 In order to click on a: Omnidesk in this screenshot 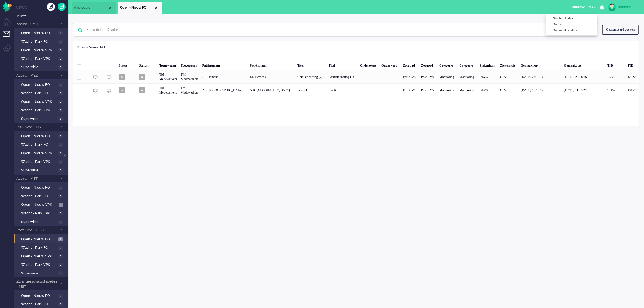, I will do `click(7, 5)`.